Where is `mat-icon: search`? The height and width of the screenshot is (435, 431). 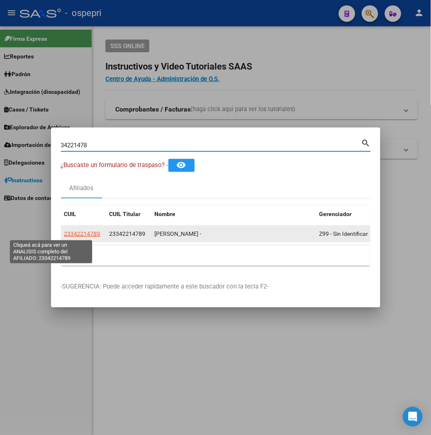
mat-icon: search is located at coordinates (366, 142).